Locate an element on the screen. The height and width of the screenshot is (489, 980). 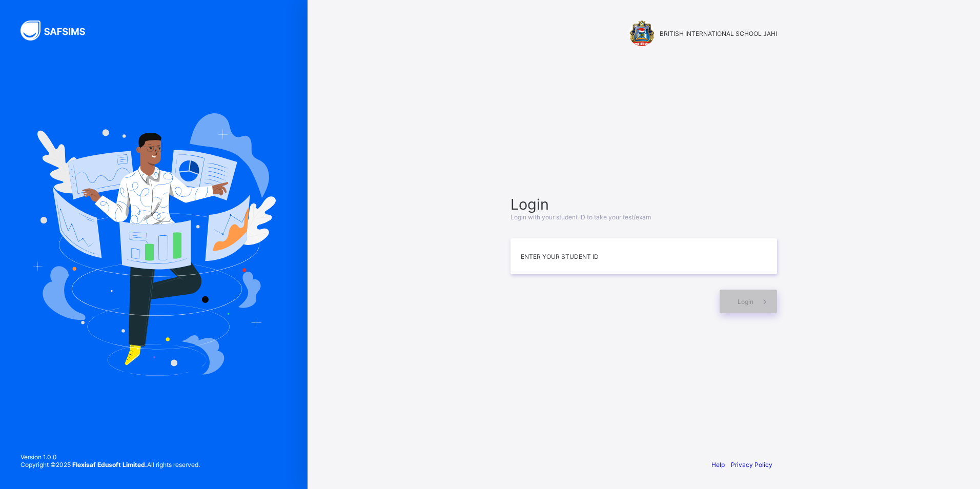
img: SAFSIMS Logo is located at coordinates (59, 30).